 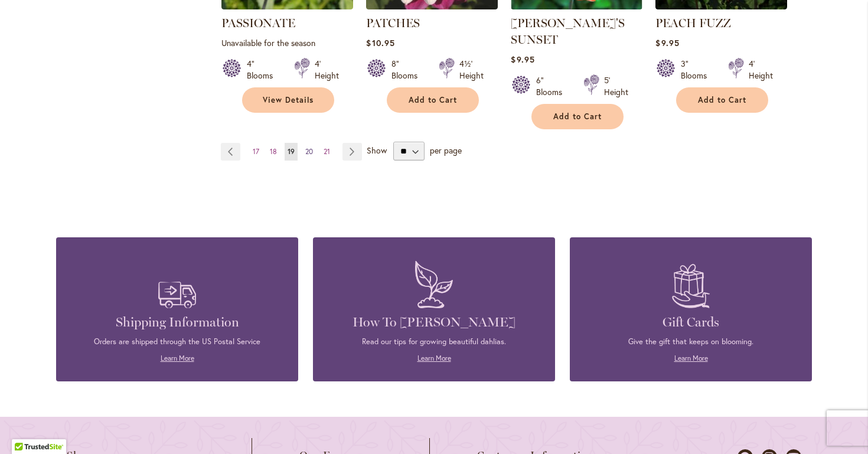 What do you see at coordinates (616, 86) in the screenshot?
I see `div: 5' Height` at bounding box center [616, 86].